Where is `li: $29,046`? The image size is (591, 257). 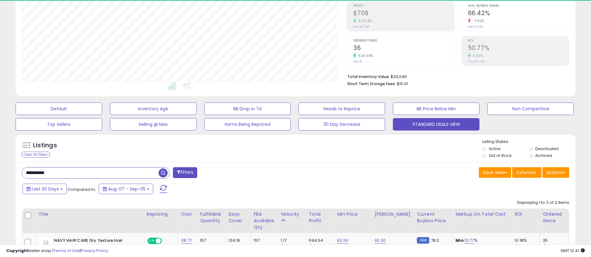 li: $29,046 is located at coordinates (455, 76).